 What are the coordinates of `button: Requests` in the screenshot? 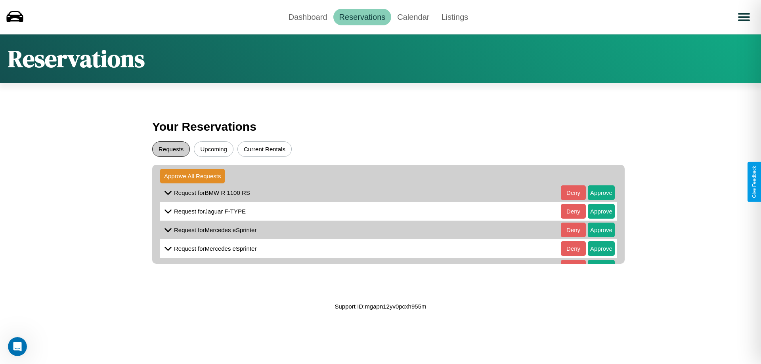 It's located at (171, 149).